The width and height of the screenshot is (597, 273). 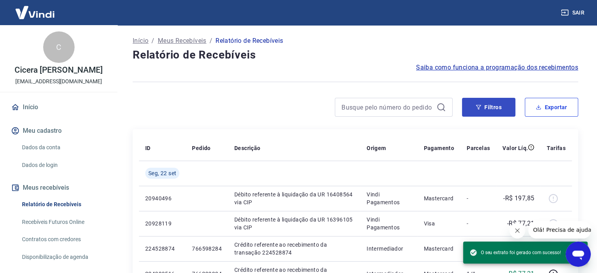 I want to click on button: Exportar, so click(x=551, y=107).